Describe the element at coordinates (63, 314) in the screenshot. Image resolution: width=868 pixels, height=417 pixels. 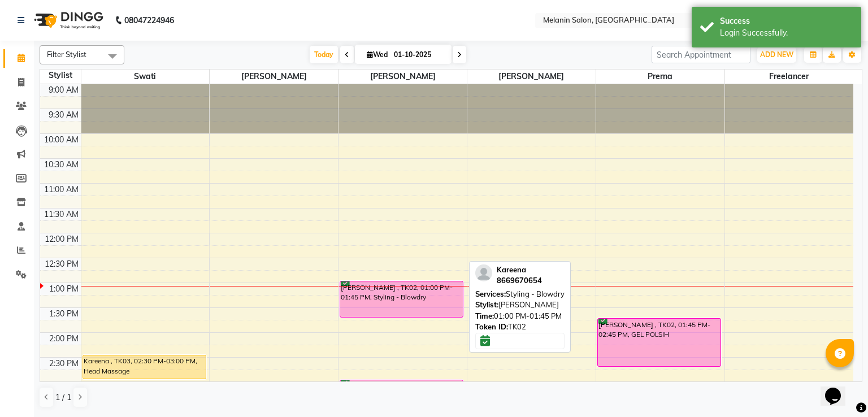
I see `div: 1:30 PM` at that location.